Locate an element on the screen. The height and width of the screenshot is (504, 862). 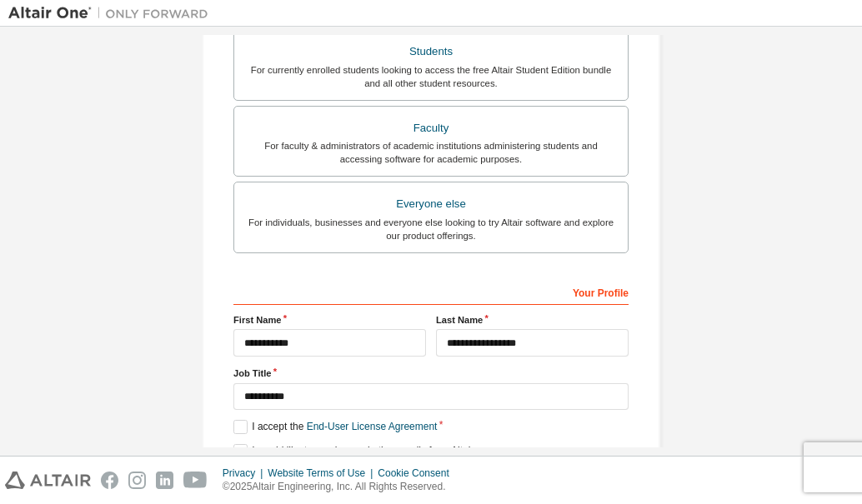
img: youtube.svg is located at coordinates (195, 480).